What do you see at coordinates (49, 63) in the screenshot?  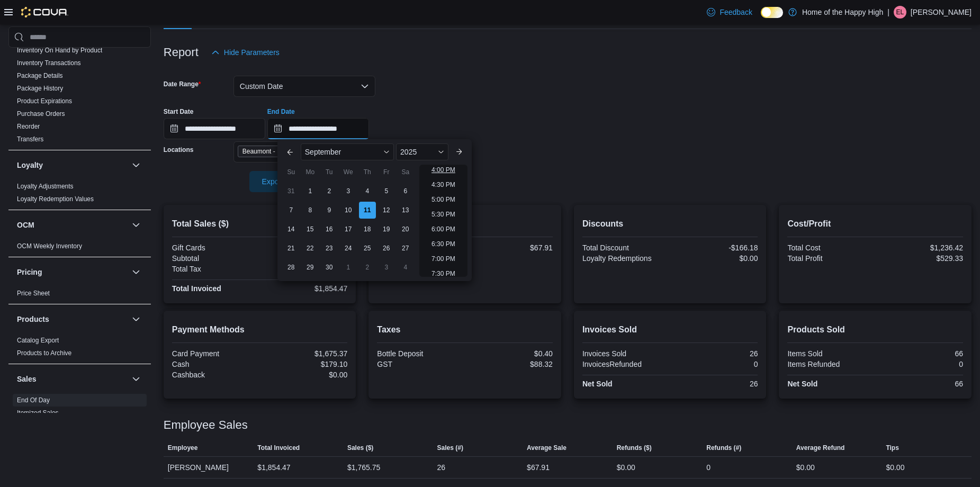 I see `a: Inventory Transactions` at bounding box center [49, 63].